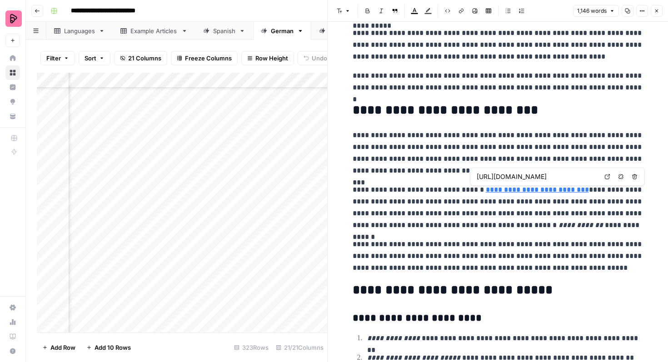 The image size is (668, 362). What do you see at coordinates (282, 31) in the screenshot?
I see `div: German` at bounding box center [282, 31].